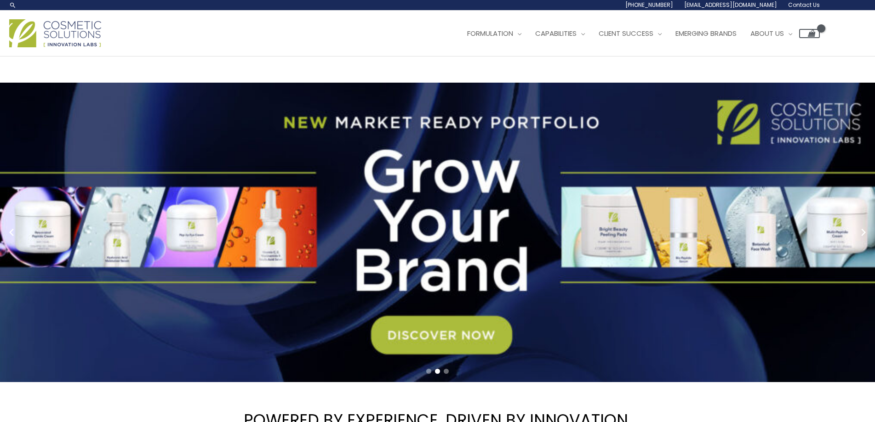 The image size is (875, 422). What do you see at coordinates (705, 33) in the screenshot?
I see `span: Emerging Brands` at bounding box center [705, 33].